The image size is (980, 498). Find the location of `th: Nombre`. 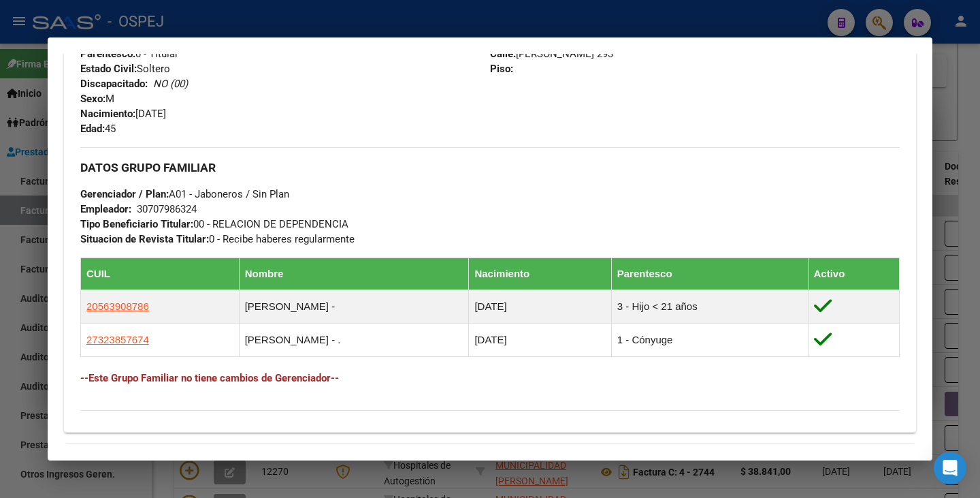

th: Nombre is located at coordinates (354, 273).